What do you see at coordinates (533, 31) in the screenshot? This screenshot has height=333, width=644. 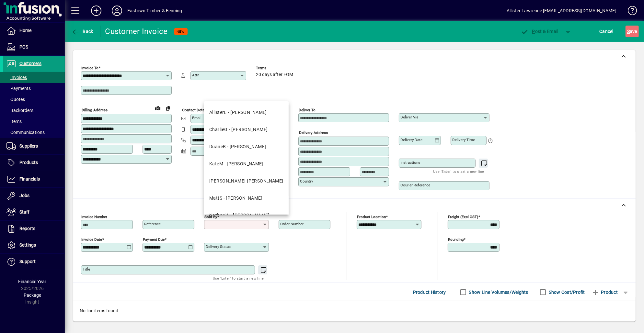 I see `span: P` at bounding box center [533, 31].